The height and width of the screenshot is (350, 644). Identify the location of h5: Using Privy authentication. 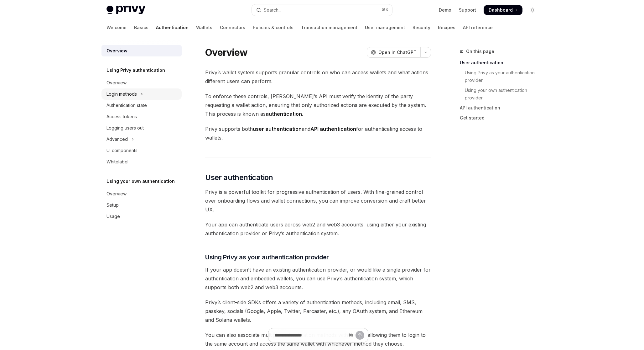
(136, 70).